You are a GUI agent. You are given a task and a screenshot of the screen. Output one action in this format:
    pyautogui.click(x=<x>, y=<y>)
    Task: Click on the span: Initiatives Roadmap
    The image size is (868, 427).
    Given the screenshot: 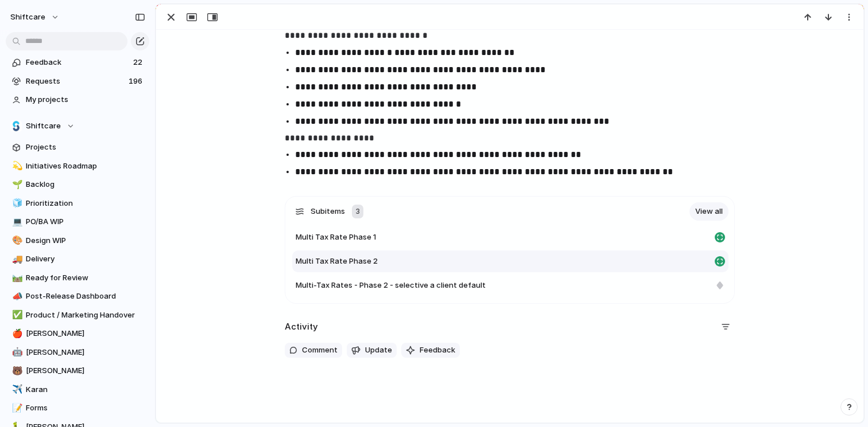 What is the action you would take?
    pyautogui.click(x=86, y=166)
    